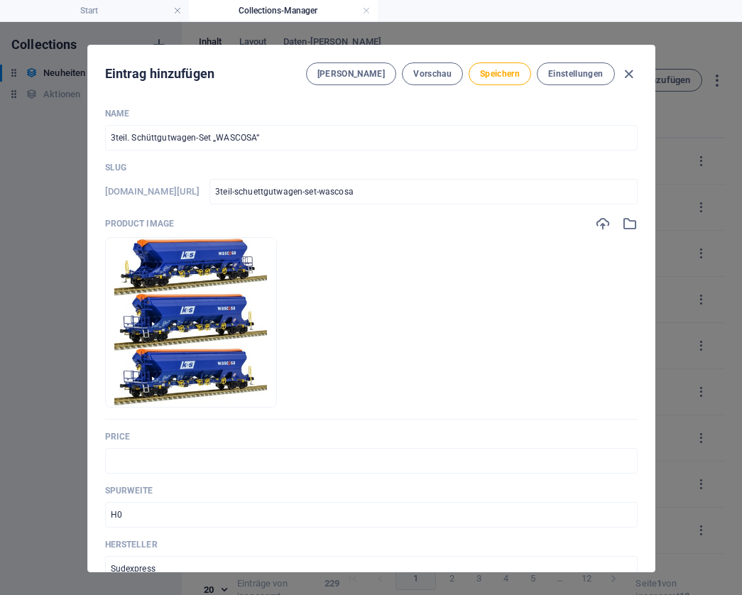  What do you see at coordinates (372, 491) in the screenshot?
I see `p: Spurweite` at bounding box center [372, 491].